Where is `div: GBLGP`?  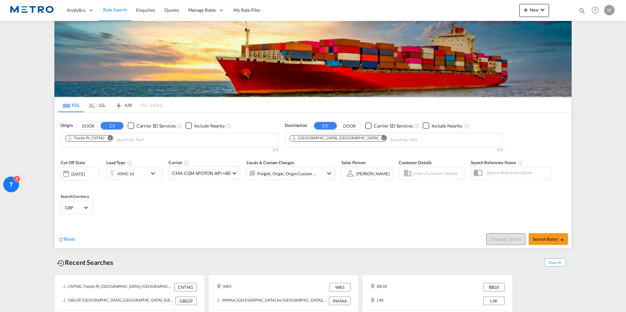
div: GBLGP is located at coordinates (186, 301).